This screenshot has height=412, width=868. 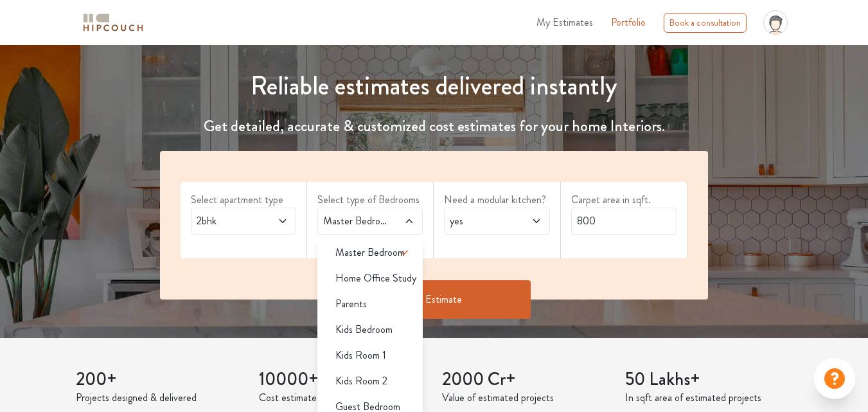 What do you see at coordinates (113, 22) in the screenshot?
I see `img: logo-horizontal.svg` at bounding box center [113, 22].